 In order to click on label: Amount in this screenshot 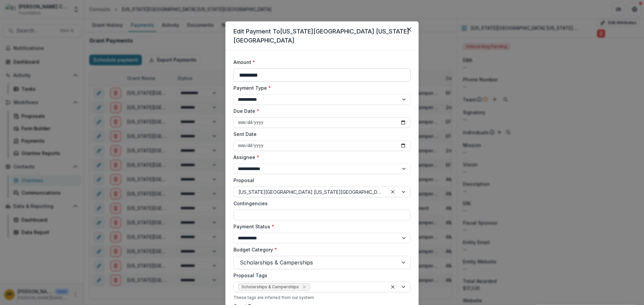, I will do `click(320, 62)`.